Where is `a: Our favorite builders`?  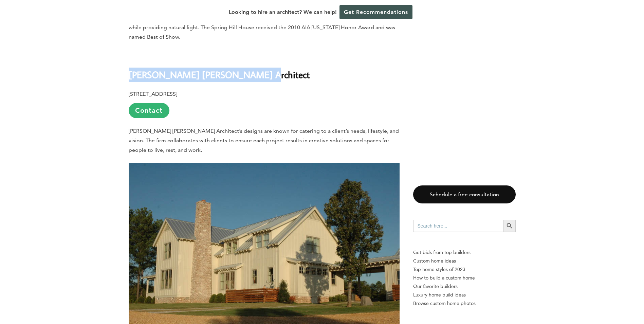 a: Our favorite builders is located at coordinates (464, 286).